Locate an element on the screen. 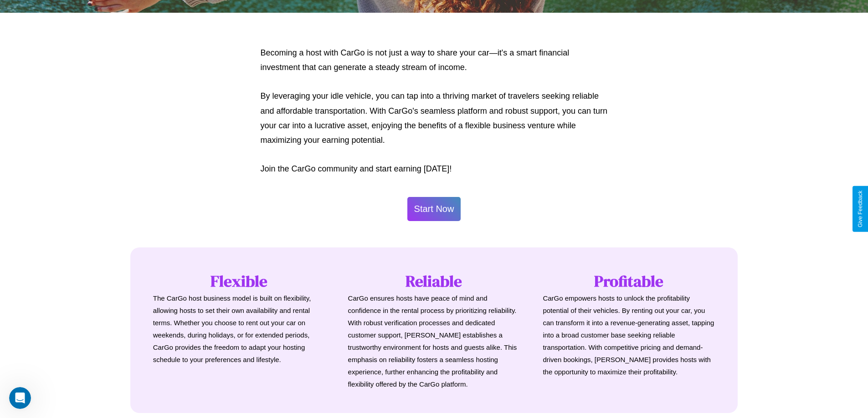 Image resolution: width=868 pixels, height=418 pixels. h1: Flexible is located at coordinates (239, 281).